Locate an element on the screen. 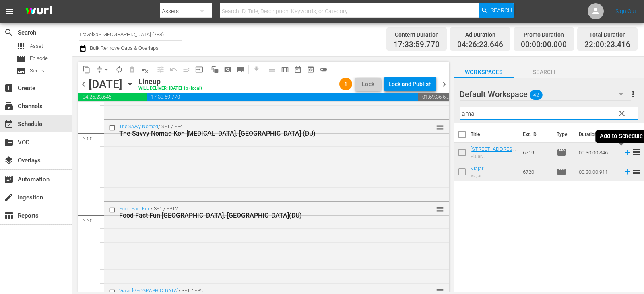  span: calendar_view_week_outlined is located at coordinates (285, 69).